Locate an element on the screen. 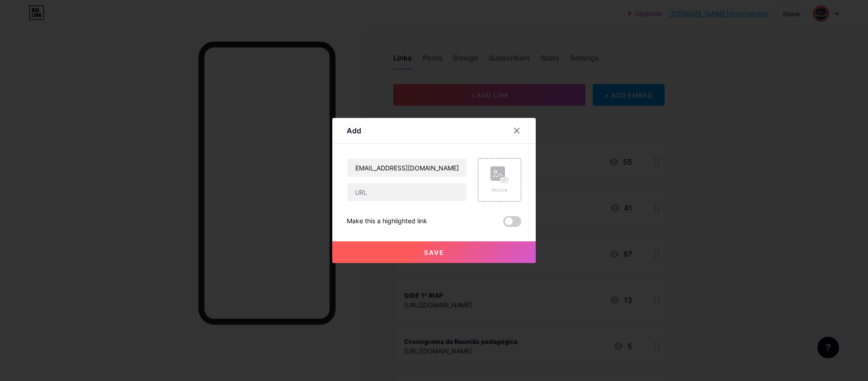 The width and height of the screenshot is (868, 381). input: Title is located at coordinates (407, 168).